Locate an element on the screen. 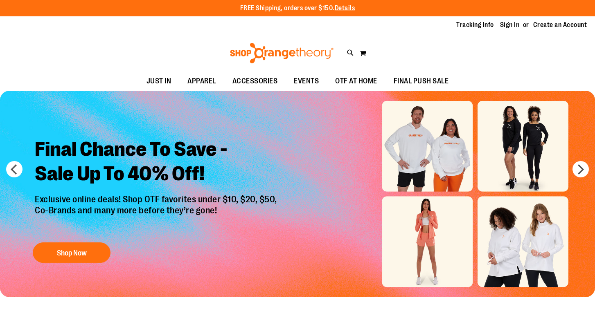 Image resolution: width=595 pixels, height=309 pixels. span: FINAL PUSH SALE is located at coordinates (421, 81).